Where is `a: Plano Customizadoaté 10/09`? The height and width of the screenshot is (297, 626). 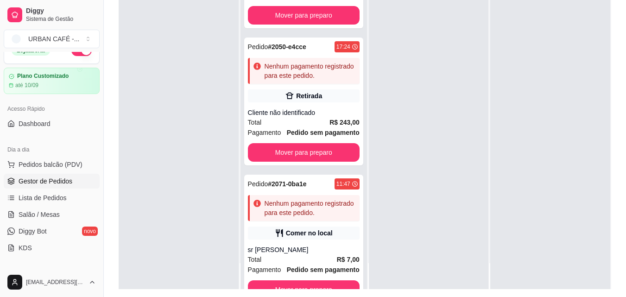 a: Plano Customizadoaté 10/09 is located at coordinates (51, 81).